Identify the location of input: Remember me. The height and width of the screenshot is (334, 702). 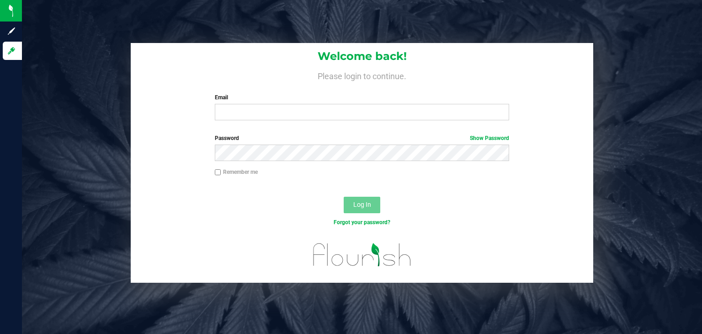
(218, 172).